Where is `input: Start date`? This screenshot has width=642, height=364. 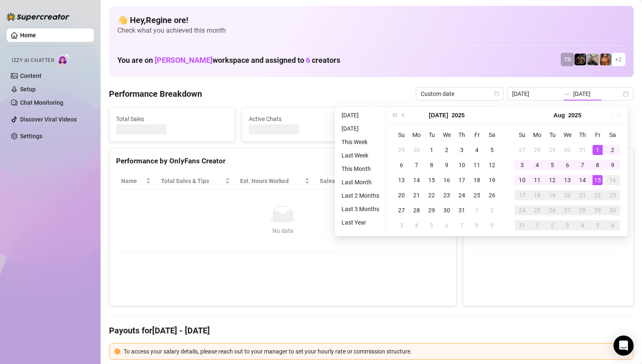
input: Start date is located at coordinates (536, 94).